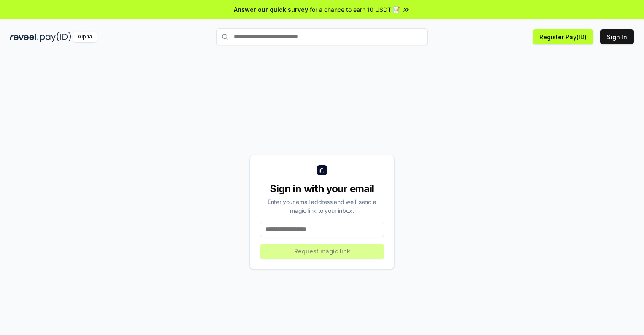 This screenshot has height=335, width=644. Describe the element at coordinates (563, 37) in the screenshot. I see `button: Register Pay(ID)` at that location.